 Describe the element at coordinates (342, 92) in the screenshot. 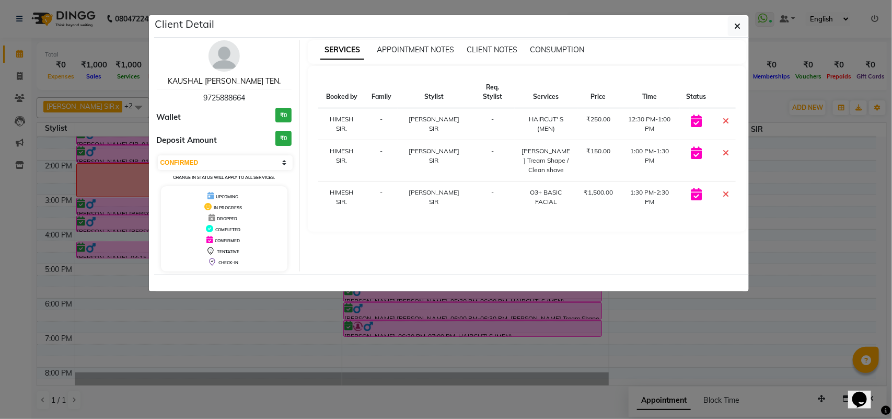

I see `th: Booked by` at that location.